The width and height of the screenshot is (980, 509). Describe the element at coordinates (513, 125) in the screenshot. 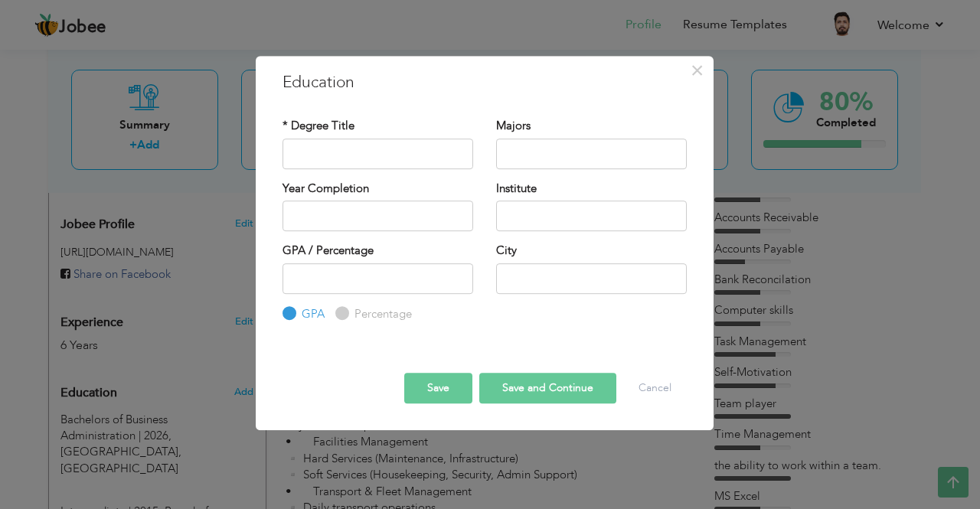

I see `label: Majors` at that location.